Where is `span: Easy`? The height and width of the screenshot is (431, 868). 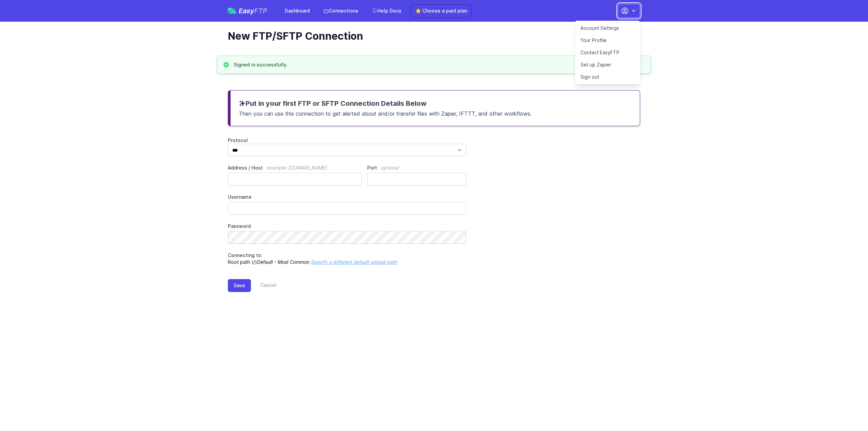
span: Easy is located at coordinates (253, 11).